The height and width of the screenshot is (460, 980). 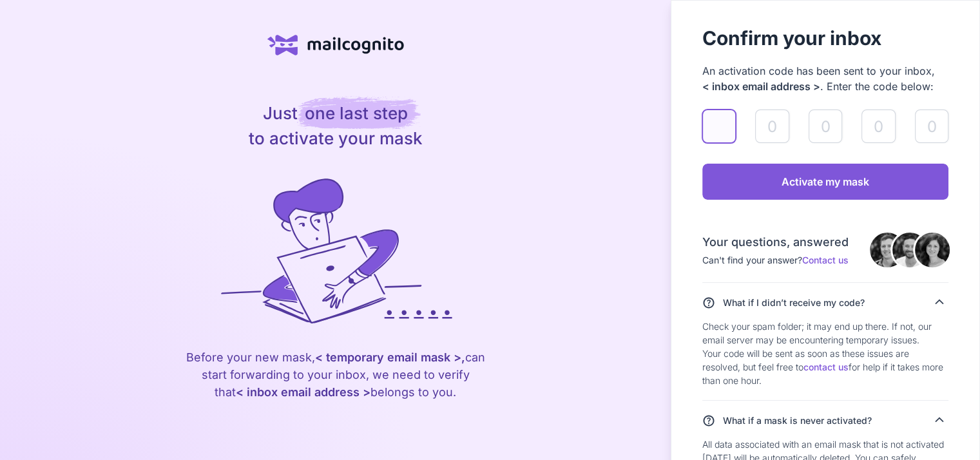 What do you see at coordinates (825, 38) in the screenshot?
I see `h1: Confirm your inbox` at bounding box center [825, 38].